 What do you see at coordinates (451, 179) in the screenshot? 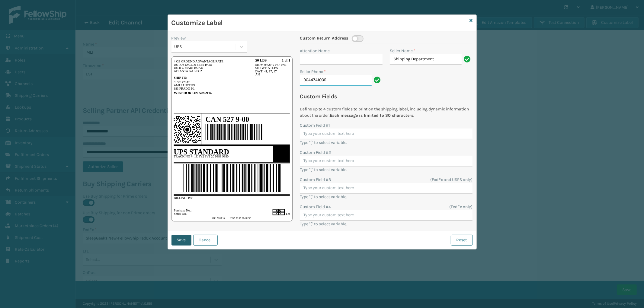
I see `label: (FedEx and USPS only)` at bounding box center [451, 179].